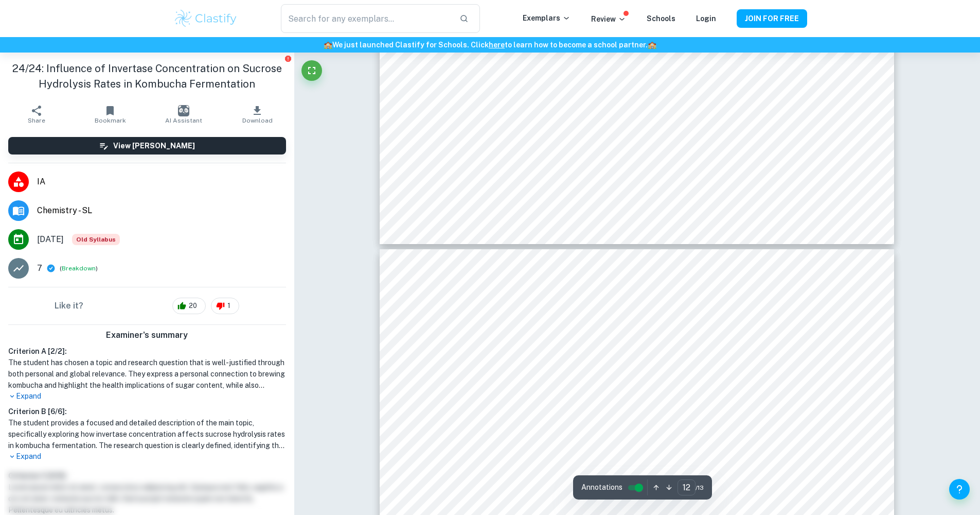  What do you see at coordinates (184, 120) in the screenshot?
I see `span: AI Assistant` at bounding box center [184, 120].